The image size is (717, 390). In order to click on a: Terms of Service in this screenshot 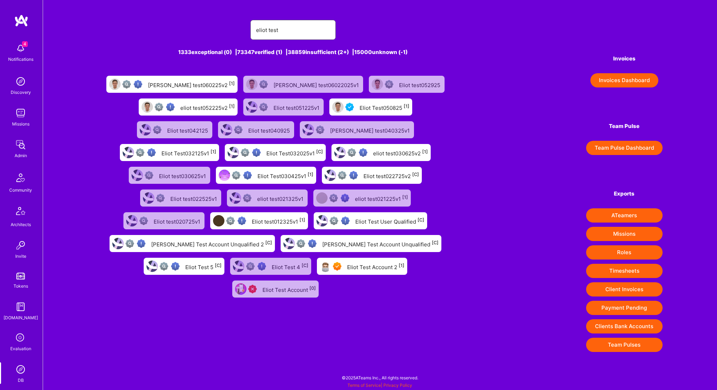, I will do `click(364, 385)`.